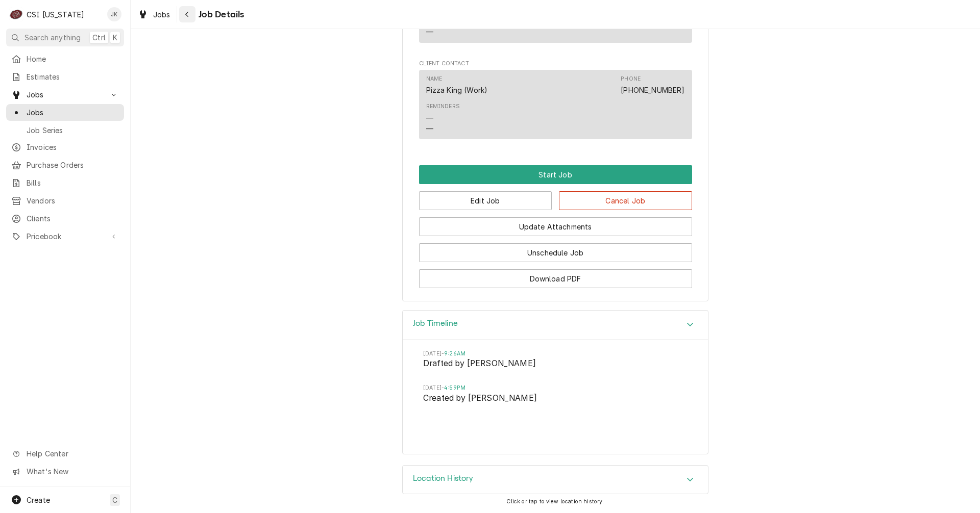 This screenshot has height=513, width=980. I want to click on a: Purchase Orders, so click(65, 165).